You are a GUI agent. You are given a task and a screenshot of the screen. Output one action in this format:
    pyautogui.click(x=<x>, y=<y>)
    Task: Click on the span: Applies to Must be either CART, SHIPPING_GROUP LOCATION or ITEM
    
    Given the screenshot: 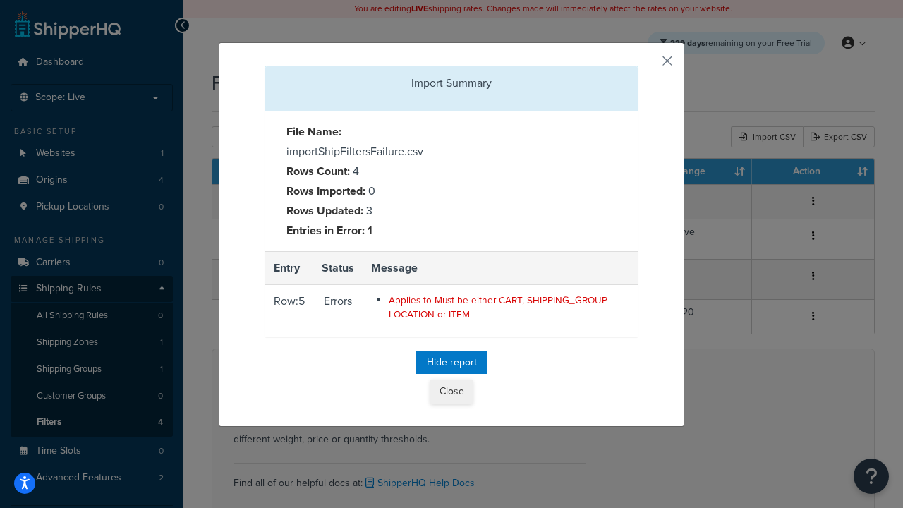 What is the action you would take?
    pyautogui.click(x=498, y=306)
    